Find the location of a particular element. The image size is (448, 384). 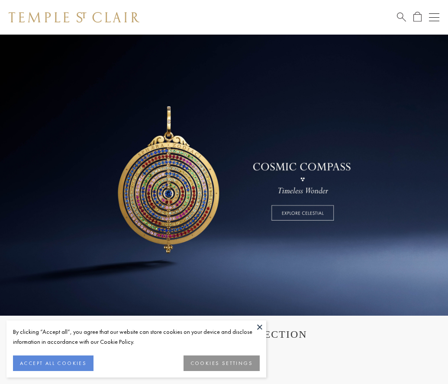

button: ACCEPT ALL COOKIES is located at coordinates (53, 364).